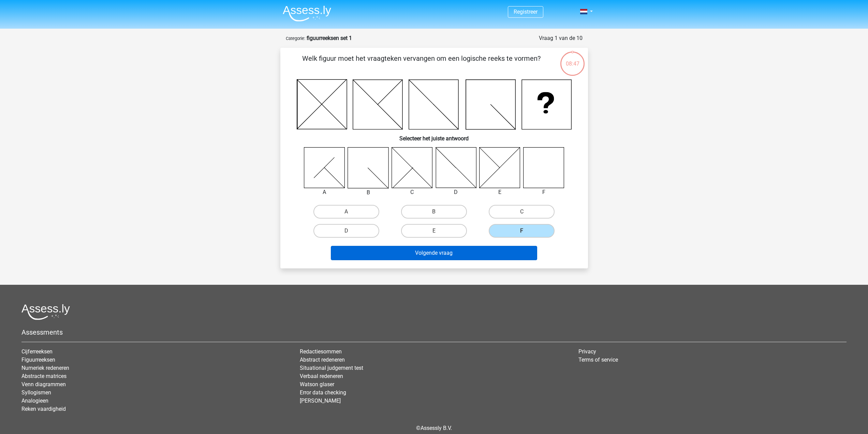 This screenshot has height=434, width=868. I want to click on div: F, so click(544, 192).